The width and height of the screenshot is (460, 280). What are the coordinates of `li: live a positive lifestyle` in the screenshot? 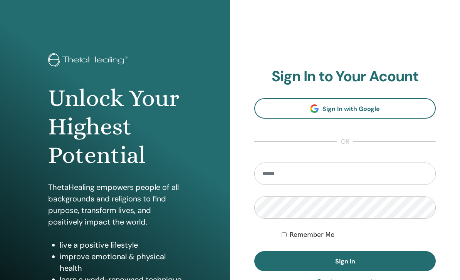 It's located at (121, 245).